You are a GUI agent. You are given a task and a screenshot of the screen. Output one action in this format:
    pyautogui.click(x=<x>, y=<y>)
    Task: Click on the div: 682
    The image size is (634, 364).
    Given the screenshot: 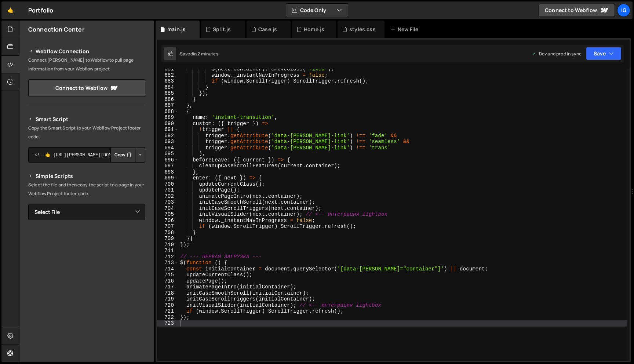 What is the action you would take?
    pyautogui.click(x=168, y=75)
    